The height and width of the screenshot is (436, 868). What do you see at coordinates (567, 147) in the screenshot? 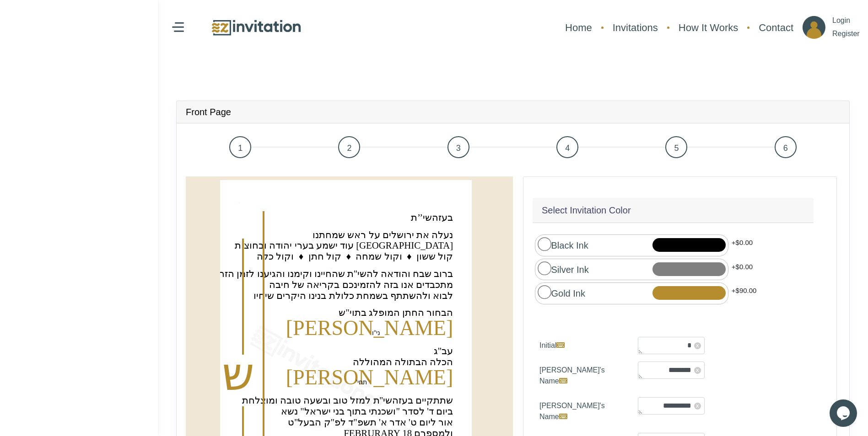
I see `span: 4` at bounding box center [567, 147].